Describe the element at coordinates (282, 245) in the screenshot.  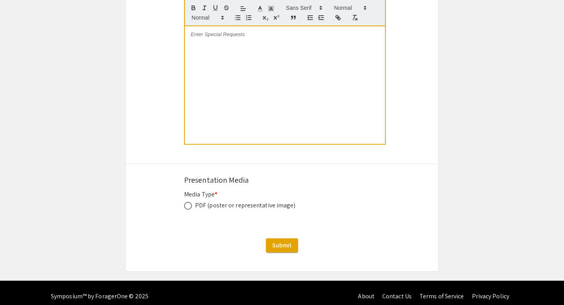
I see `button: Submit` at that location.